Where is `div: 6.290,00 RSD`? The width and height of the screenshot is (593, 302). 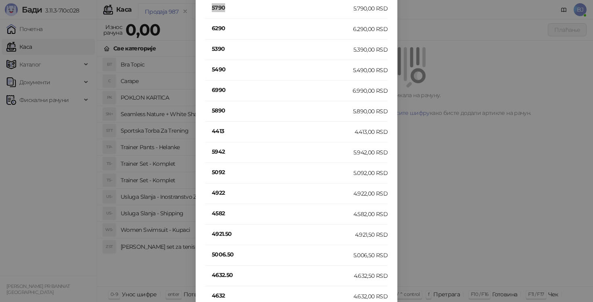
div: 6.290,00 RSD is located at coordinates (370, 29).